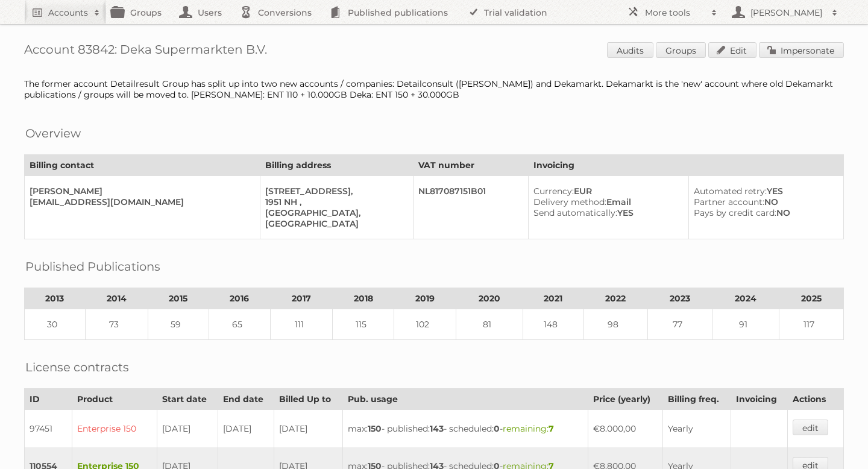 This screenshot has width=868, height=469. What do you see at coordinates (425, 298) in the screenshot?
I see `th: 2019` at bounding box center [425, 298].